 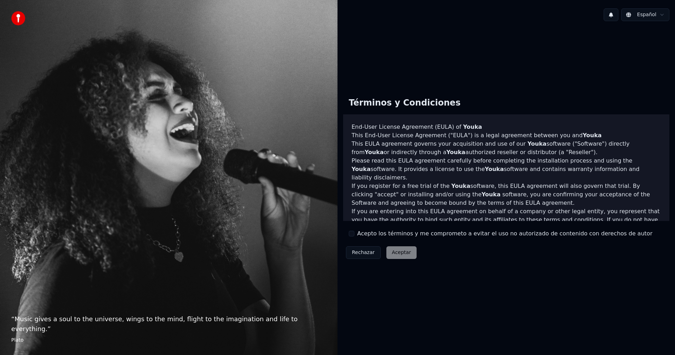 What do you see at coordinates (506, 224) in the screenshot?
I see `p: If you are entering into this EULA agreement on behalf of a company or other legal entity, you re...` at bounding box center [506, 224].